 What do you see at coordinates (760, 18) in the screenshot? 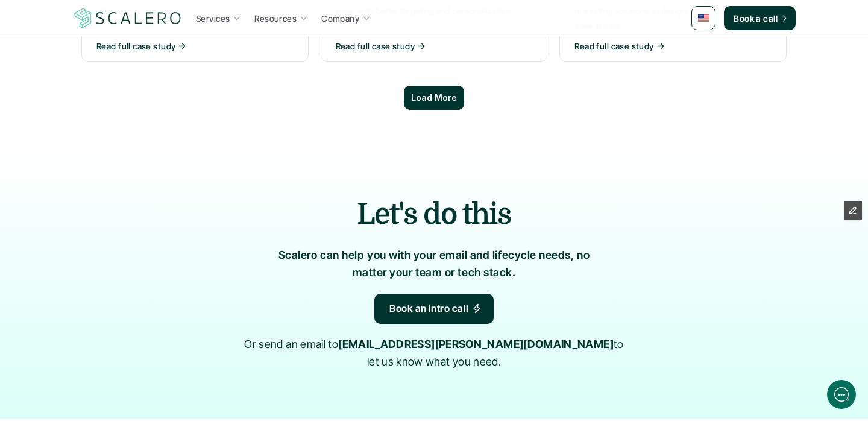
I see `a: Book a call` at bounding box center [760, 18].